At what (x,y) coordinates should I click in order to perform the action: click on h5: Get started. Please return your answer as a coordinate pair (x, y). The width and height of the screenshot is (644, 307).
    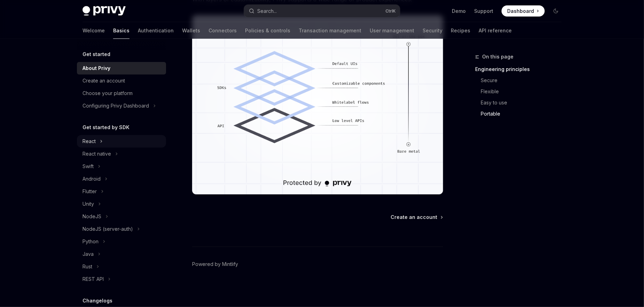
    Looking at the image, I should click on (96, 54).